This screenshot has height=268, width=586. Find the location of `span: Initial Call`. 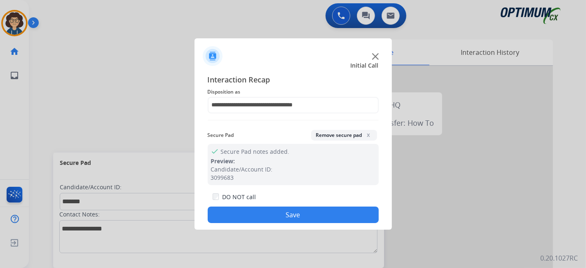

span: Initial Call is located at coordinates (365, 66).